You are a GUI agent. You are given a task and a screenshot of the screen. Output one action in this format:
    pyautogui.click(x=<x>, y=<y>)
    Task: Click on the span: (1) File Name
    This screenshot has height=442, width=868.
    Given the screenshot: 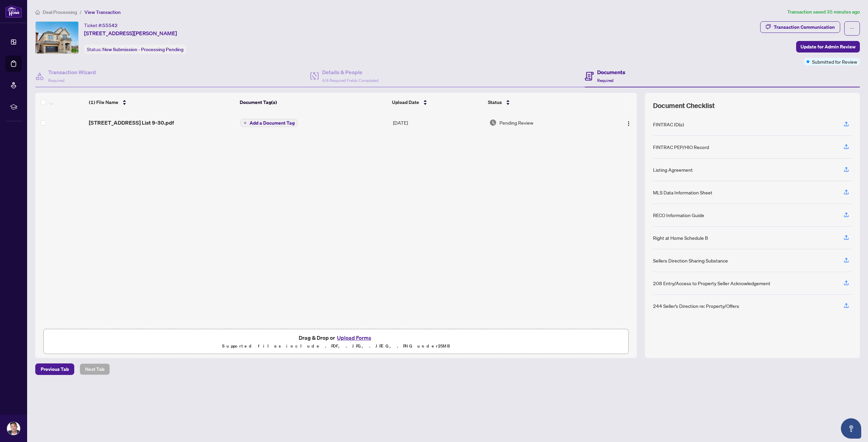 What is the action you would take?
    pyautogui.click(x=103, y=102)
    